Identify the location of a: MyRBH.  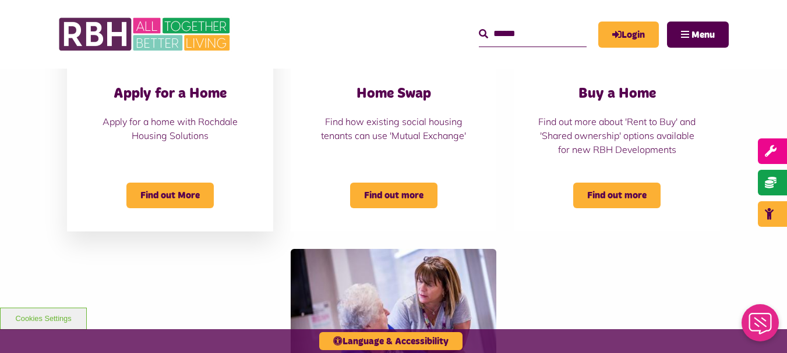
(628, 34).